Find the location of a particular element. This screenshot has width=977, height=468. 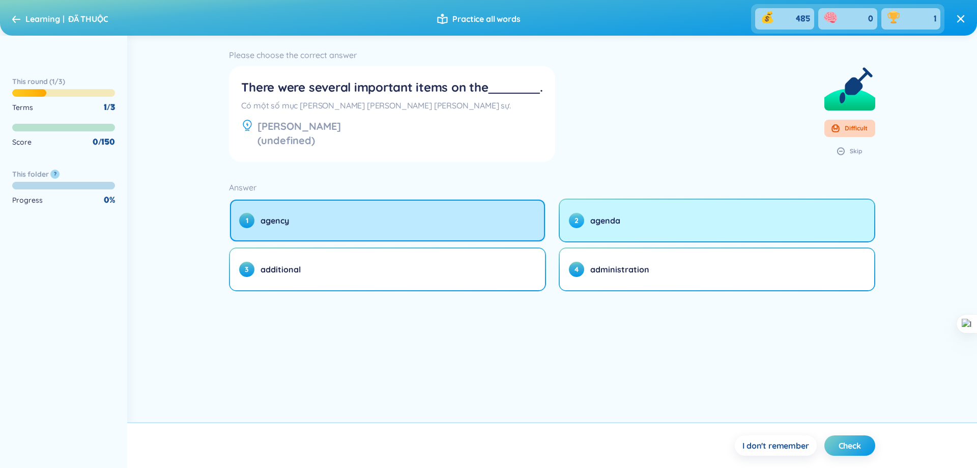

span: administration is located at coordinates (620, 269).